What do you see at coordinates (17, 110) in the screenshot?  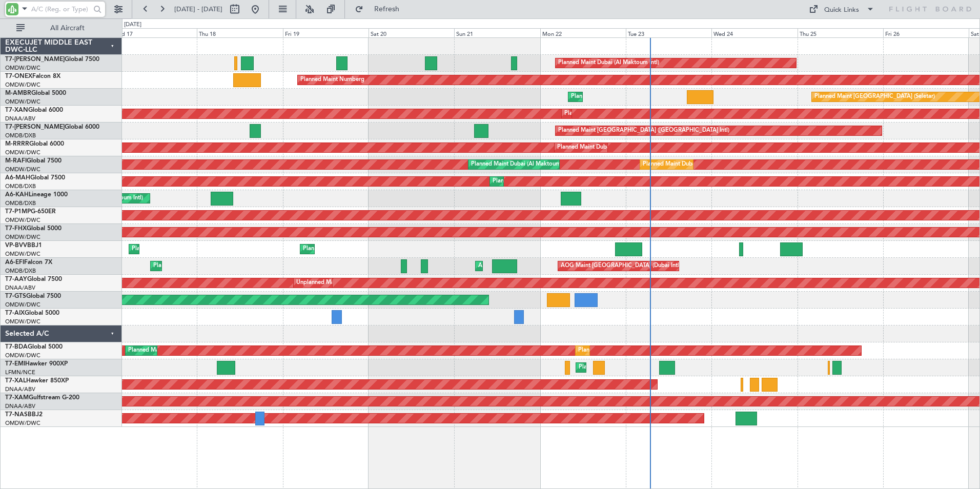 I see `span: T7-XAN` at bounding box center [17, 110].